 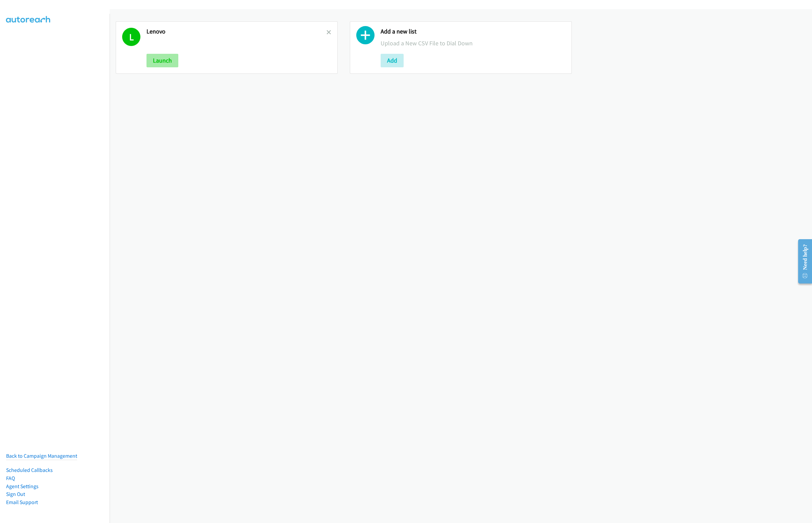 What do you see at coordinates (237, 32) in the screenshot?
I see `h2: Lenovo` at bounding box center [237, 32].